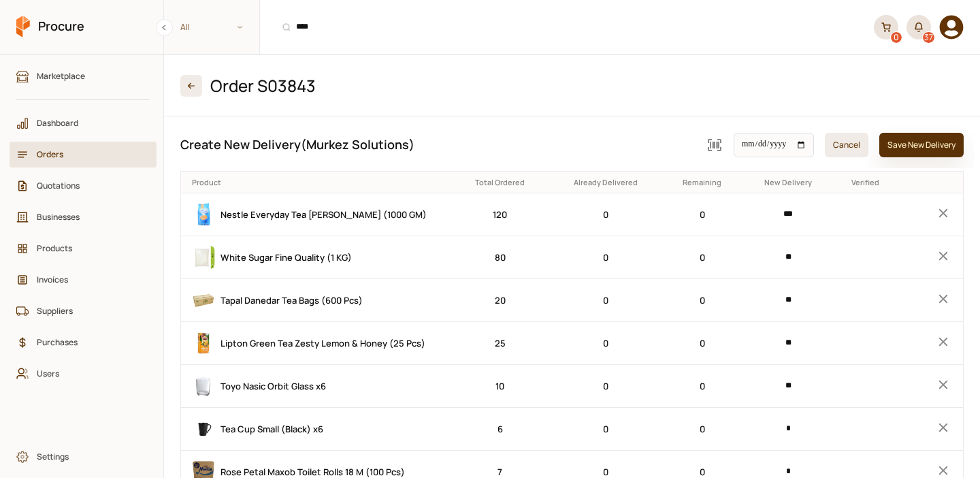 This screenshot has width=980, height=478. I want to click on input: 10 Items, so click(788, 386).